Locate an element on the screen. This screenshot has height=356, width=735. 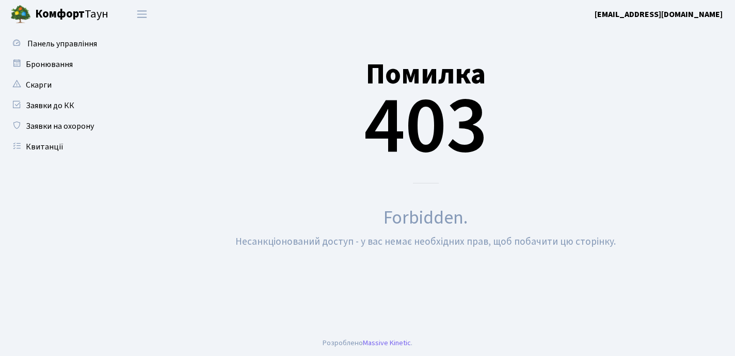
a: Заявки на охорону is located at coordinates (57, 126).